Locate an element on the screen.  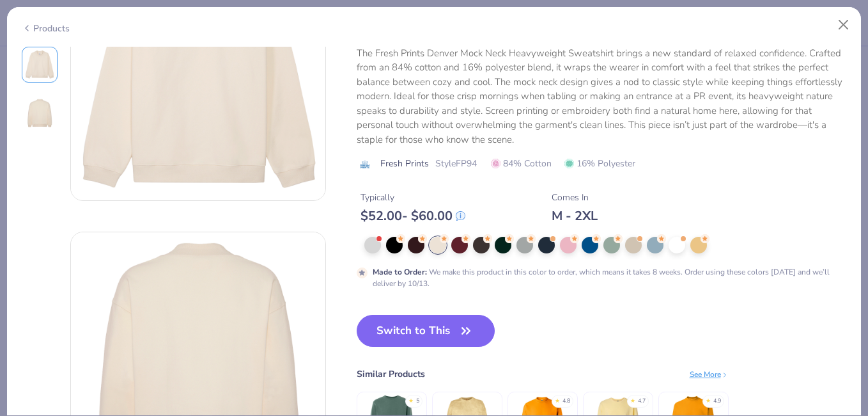
div: Comes In is located at coordinates (575, 197).